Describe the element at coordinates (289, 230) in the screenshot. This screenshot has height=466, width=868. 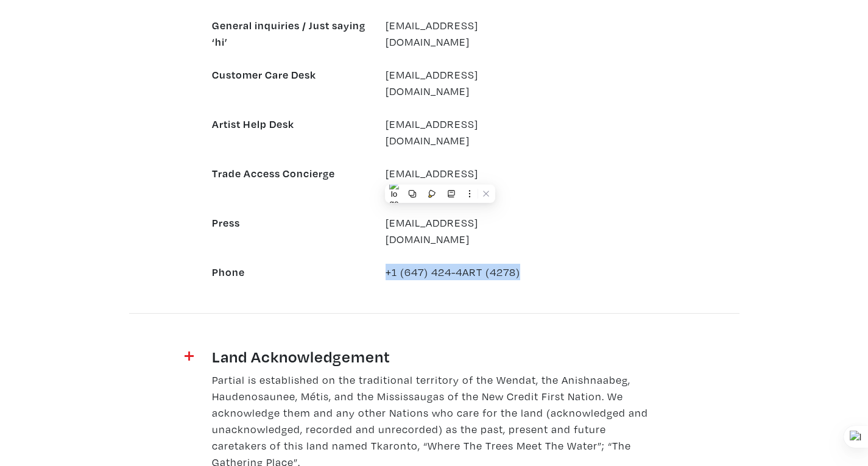
I see `div: Press` at that location.